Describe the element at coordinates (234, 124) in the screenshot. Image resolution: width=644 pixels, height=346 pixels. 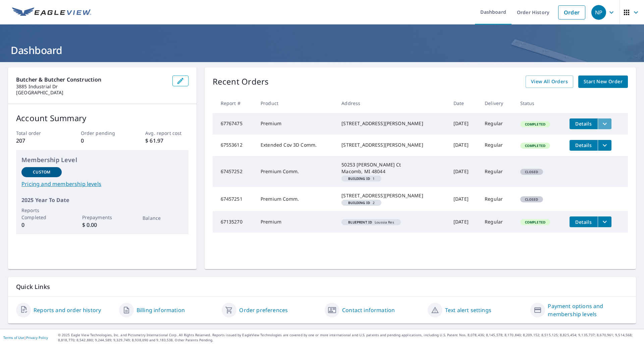
I see `td: 67767475` at that location.